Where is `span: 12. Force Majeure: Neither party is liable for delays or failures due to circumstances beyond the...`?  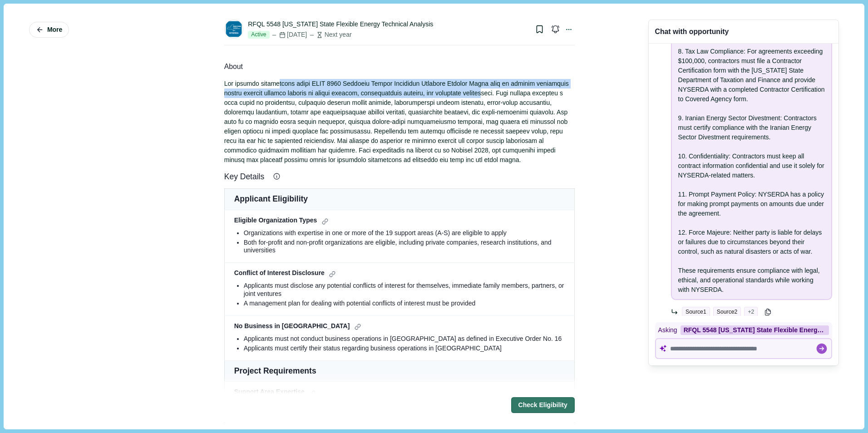 span: 12. Force Majeure: Neither party is liable for delays or failures due to circumstances beyond the... is located at coordinates (750, 242).